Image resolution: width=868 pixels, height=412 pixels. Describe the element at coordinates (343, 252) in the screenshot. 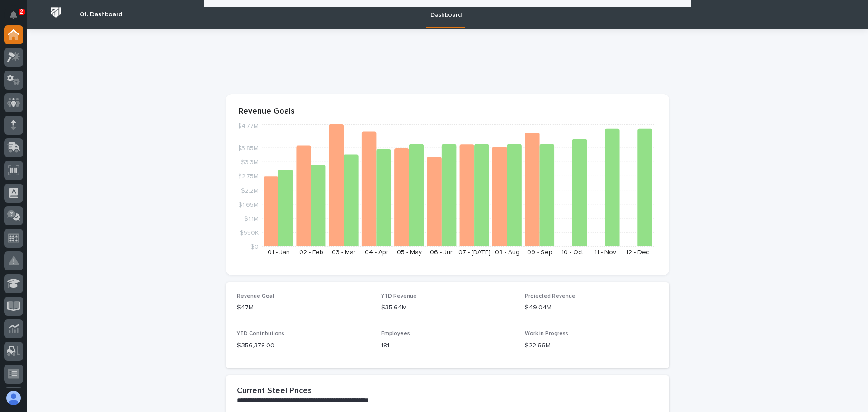

I see `text: 03 - Mar` at that location.